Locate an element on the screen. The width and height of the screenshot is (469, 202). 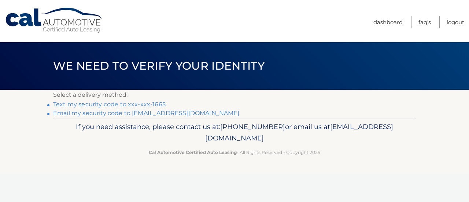
strong: Cal Automotive Certified Auto Leasing is located at coordinates (193, 152).